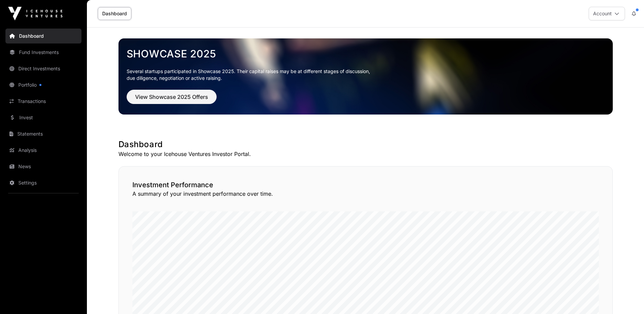  What do you see at coordinates (366, 185) in the screenshot?
I see `h2: Investment Performance` at bounding box center [366, 185].